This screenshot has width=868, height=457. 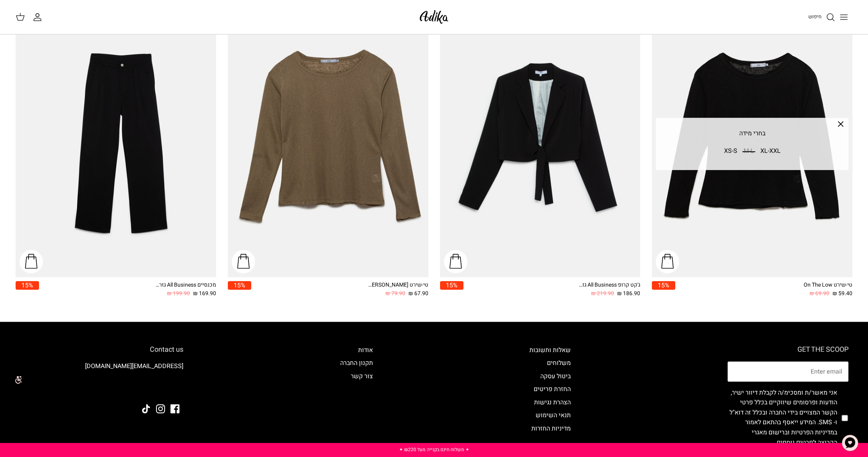 I want to click on span: 79.90 ₪, so click(x=396, y=293).